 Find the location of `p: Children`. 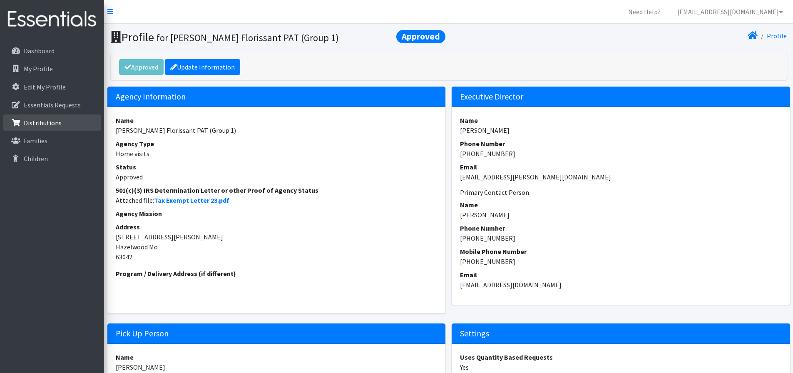

p: Children is located at coordinates (36, 159).